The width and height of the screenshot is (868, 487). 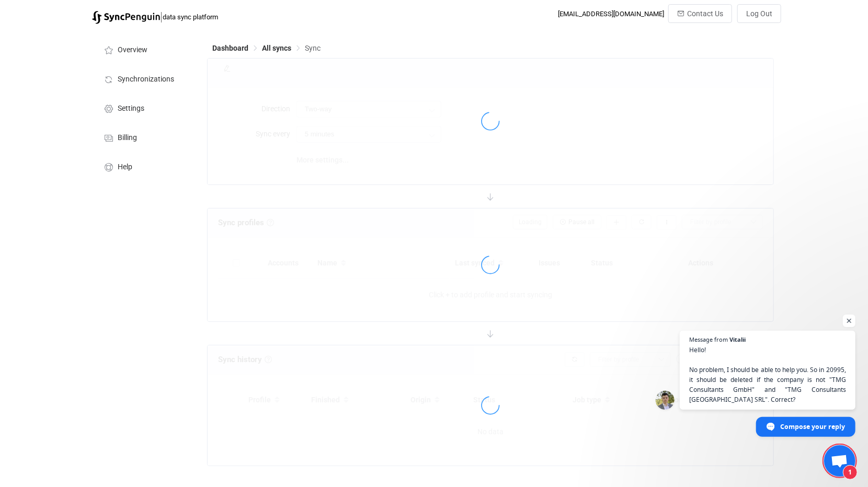 What do you see at coordinates (759, 13) in the screenshot?
I see `button: Log Out` at bounding box center [759, 13].